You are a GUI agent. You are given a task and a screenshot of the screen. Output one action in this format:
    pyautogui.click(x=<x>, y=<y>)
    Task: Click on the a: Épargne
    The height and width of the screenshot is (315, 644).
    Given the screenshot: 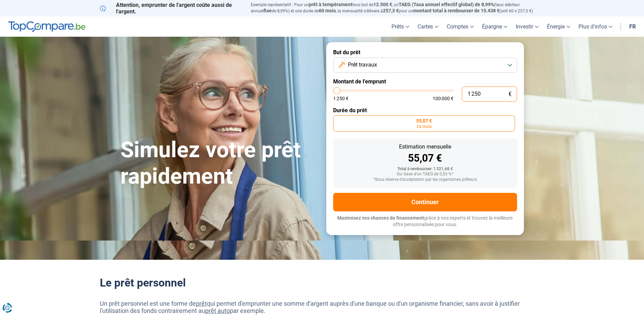 What is the action you would take?
    pyautogui.click(x=495, y=26)
    